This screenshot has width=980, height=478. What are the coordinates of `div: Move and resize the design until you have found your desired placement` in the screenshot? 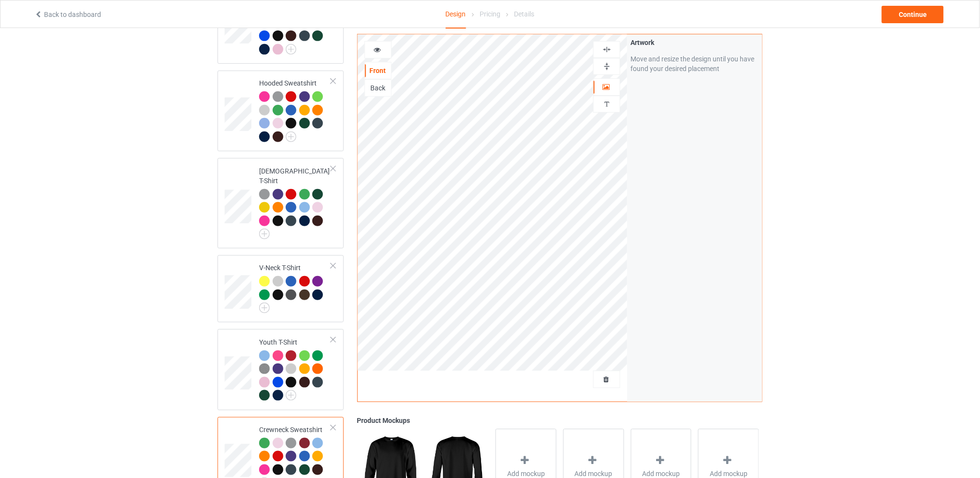 It's located at (695, 64).